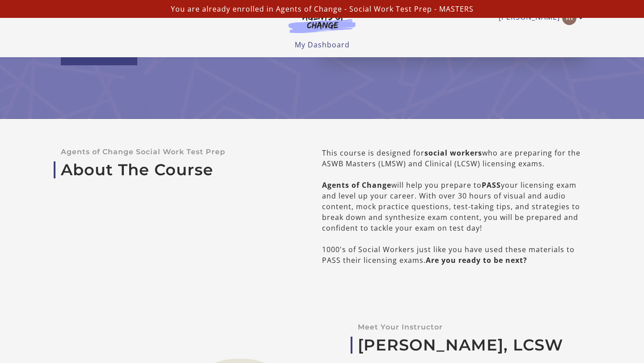  What do you see at coordinates (453, 207) in the screenshot?
I see `div: This course is designed for who are preparing for the ASWB Masters (LMSW) and Clinical (LCSW) lic...` at bounding box center [453, 207].